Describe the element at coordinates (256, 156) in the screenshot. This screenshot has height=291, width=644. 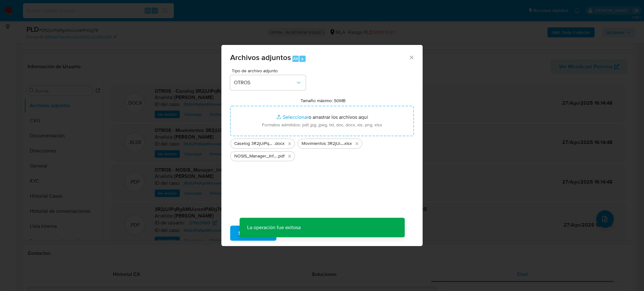
I see `span: NOSIS_Manager_InformeIndividual_20943418161_654920_20250808110906` at that location.